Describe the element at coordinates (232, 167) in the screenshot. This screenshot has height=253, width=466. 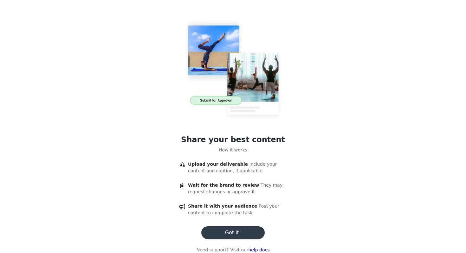
I see `span: Include your content and caption, if applicable` at that location.